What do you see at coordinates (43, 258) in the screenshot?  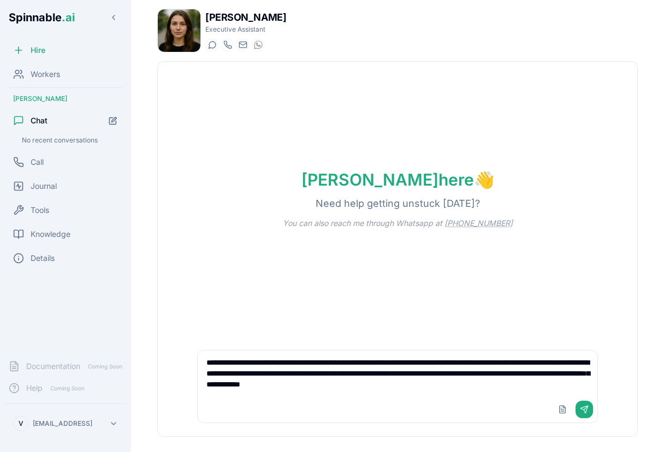 I see `span: Details` at bounding box center [43, 258].